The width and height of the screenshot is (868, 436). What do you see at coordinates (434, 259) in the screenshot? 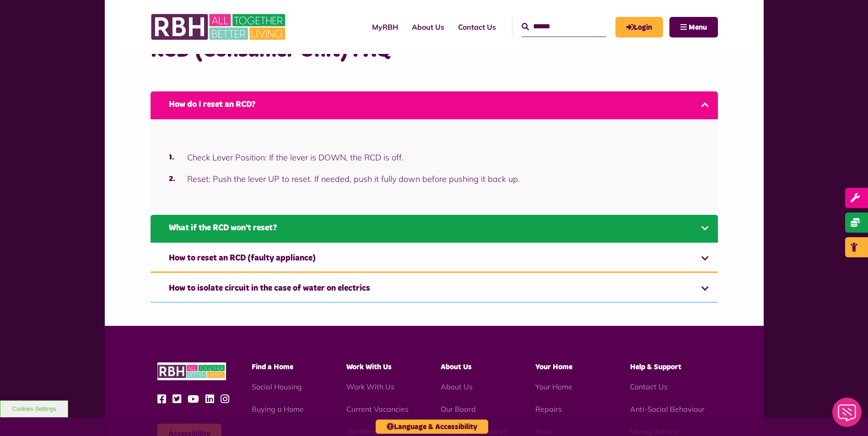
I see `a: How to reset an RCD (faulty appliance)` at bounding box center [434, 259].